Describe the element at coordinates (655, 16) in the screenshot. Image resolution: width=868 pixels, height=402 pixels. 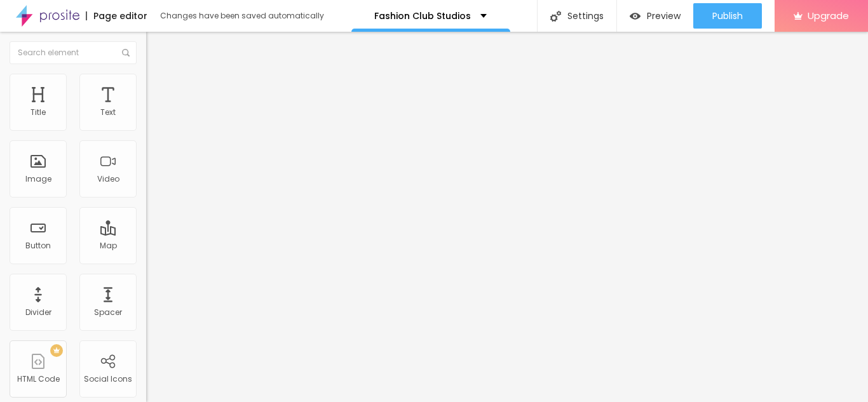
I see `button: Preview` at that location.